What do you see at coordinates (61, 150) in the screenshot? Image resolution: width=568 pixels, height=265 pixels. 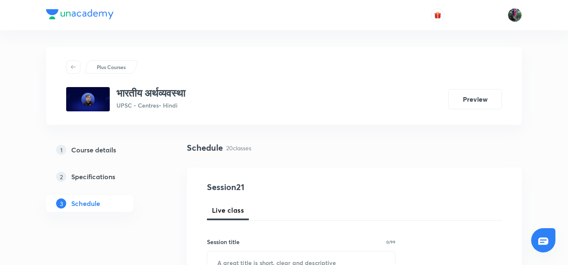 I see `p: 1` at bounding box center [61, 150].